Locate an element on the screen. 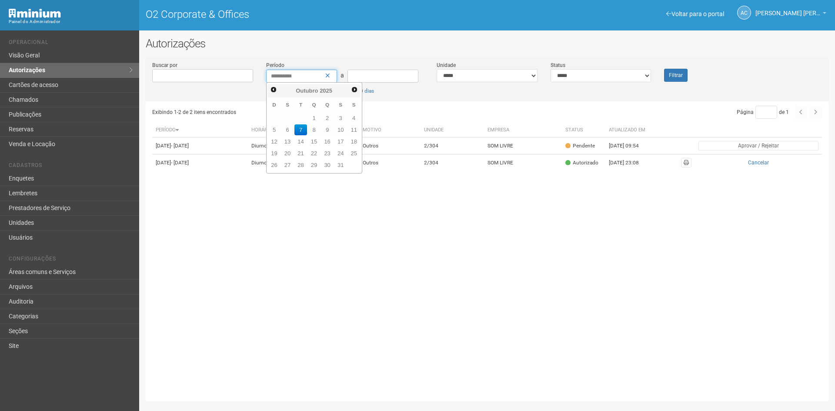  a: 20 is located at coordinates (287, 153).